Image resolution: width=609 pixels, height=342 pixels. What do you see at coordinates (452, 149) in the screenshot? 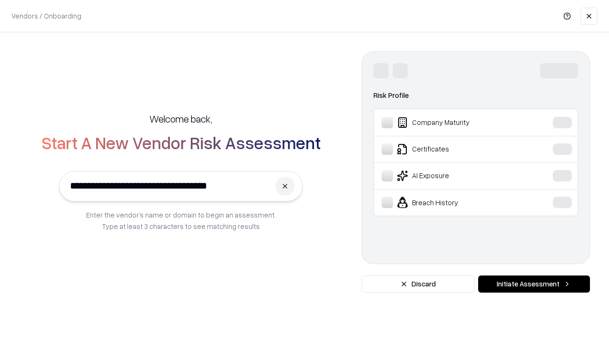
I see `div: Certificates` at bounding box center [452, 149].